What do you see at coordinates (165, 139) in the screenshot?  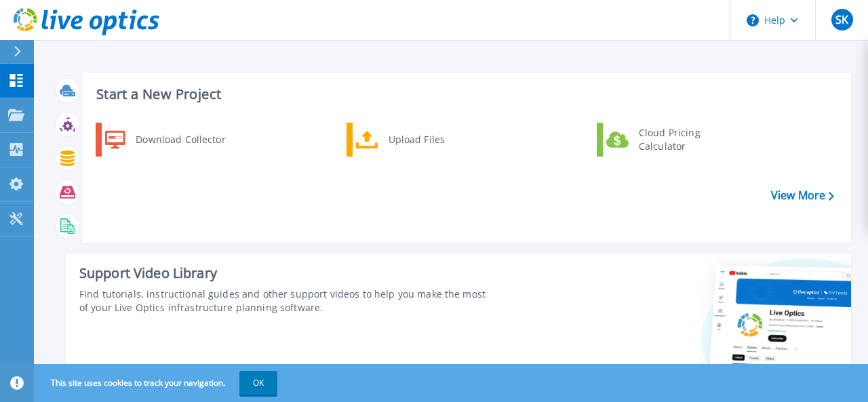 I see `a: Download Collector` at bounding box center [165, 139].